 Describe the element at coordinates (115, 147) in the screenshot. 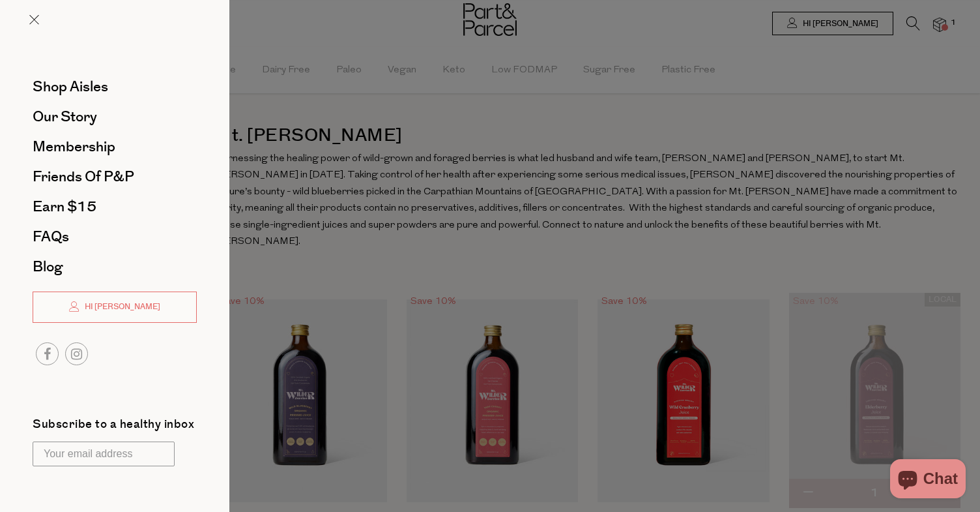

I see `a: Membership` at that location.